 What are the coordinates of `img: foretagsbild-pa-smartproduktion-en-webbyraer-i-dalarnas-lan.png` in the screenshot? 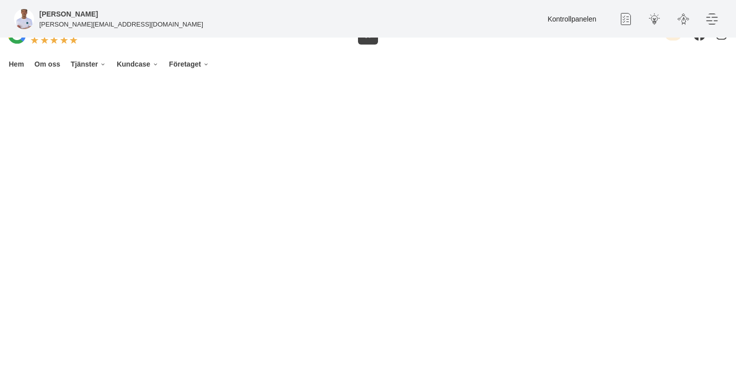 It's located at (24, 19).